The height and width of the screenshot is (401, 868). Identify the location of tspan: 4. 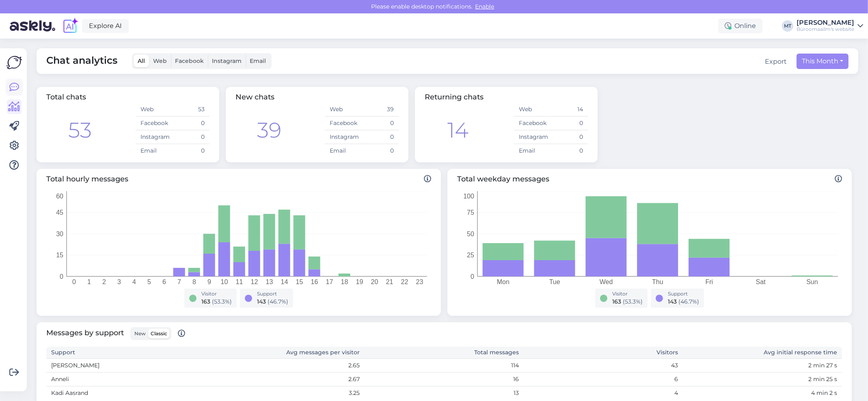
(134, 282).